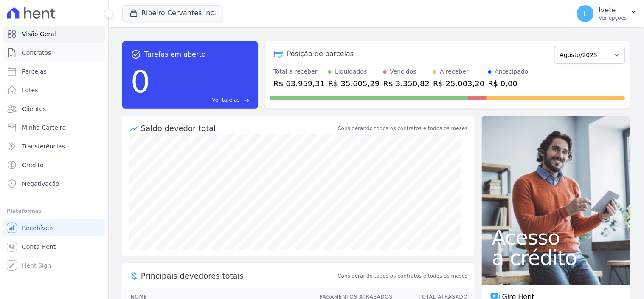  I want to click on a: Parcelas, so click(54, 71).